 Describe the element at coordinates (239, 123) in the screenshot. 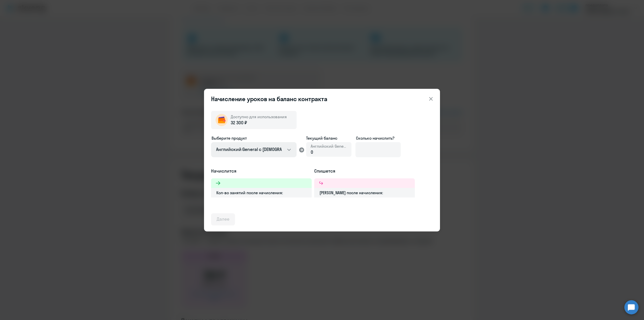

I see `span: 32 300 ₽` at that location.